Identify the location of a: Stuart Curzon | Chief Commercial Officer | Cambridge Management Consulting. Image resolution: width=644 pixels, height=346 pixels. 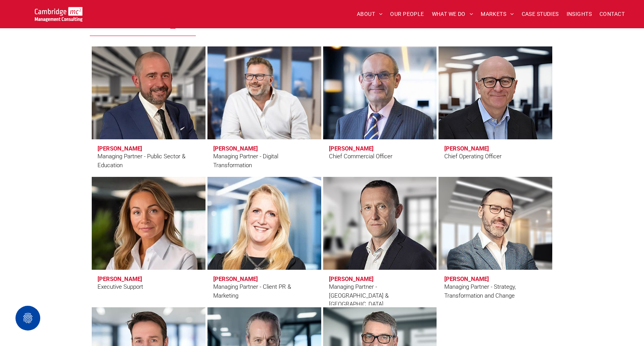
(380, 93).